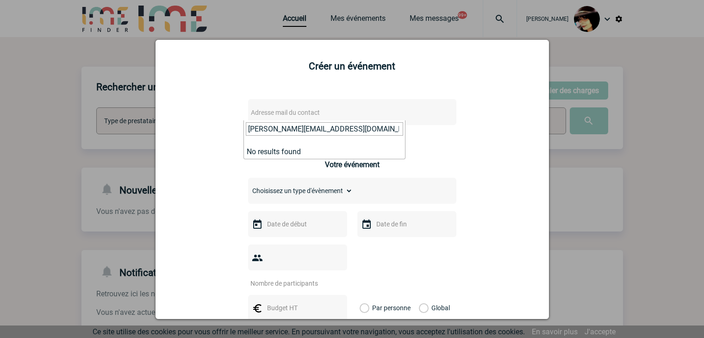  Describe the element at coordinates (297, 308) in the screenshot. I see `input: Budget HT` at that location.